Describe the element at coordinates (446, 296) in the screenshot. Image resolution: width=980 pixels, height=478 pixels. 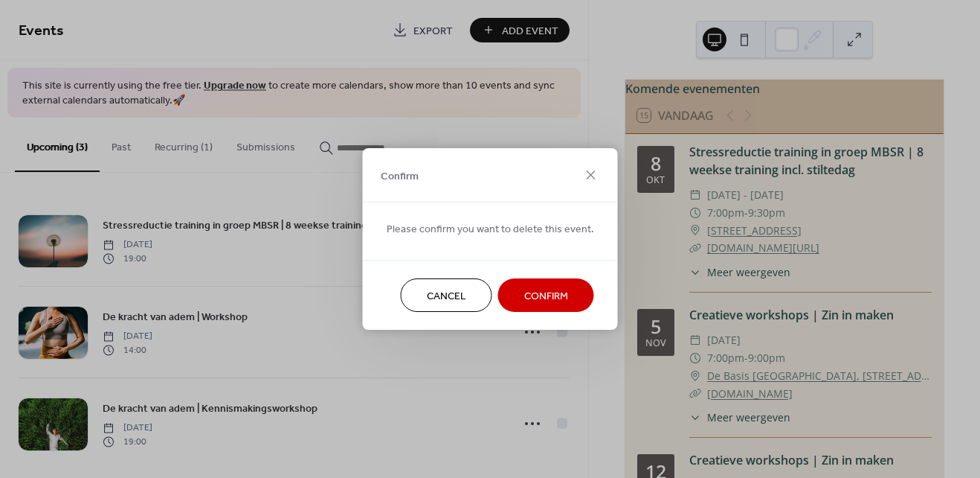
I see `span: Cancel` at that location.